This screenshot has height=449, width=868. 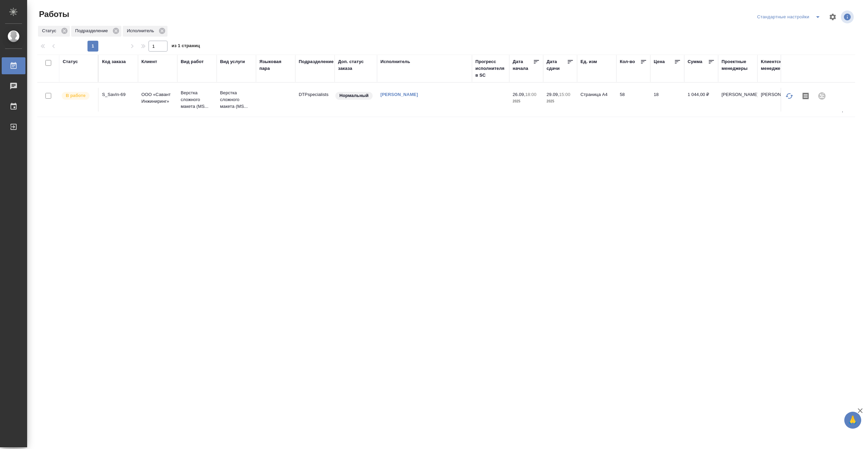 I want to click on div: Вид работ, so click(x=193, y=61).